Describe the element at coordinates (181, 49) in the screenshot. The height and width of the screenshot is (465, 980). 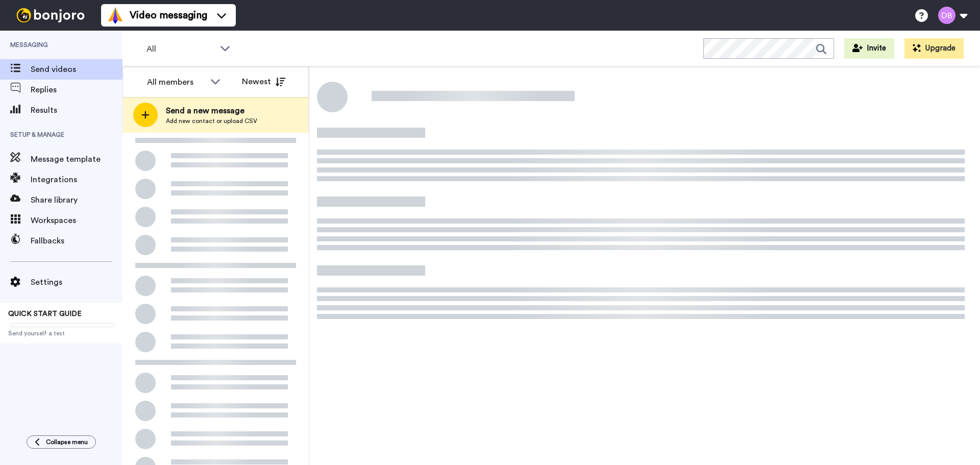
I see `span: All` at that location.